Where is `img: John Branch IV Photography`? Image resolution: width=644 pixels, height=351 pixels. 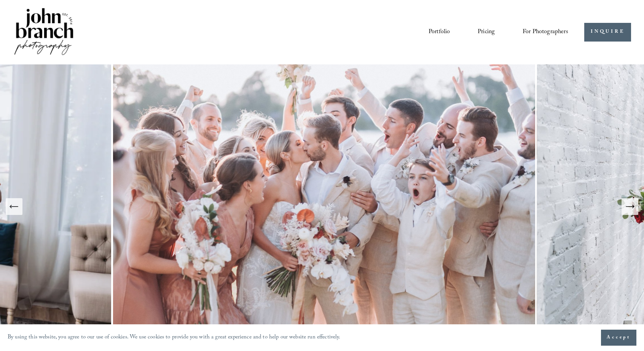 img: John Branch IV Photography is located at coordinates (44, 32).